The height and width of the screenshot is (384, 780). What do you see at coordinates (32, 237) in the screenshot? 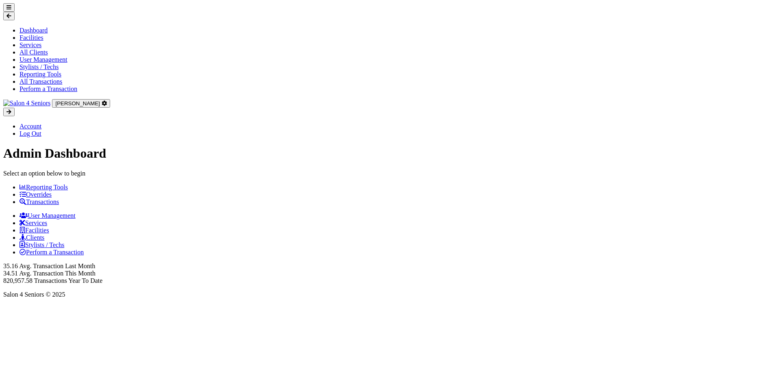
I see `a: Clients` at bounding box center [32, 237].